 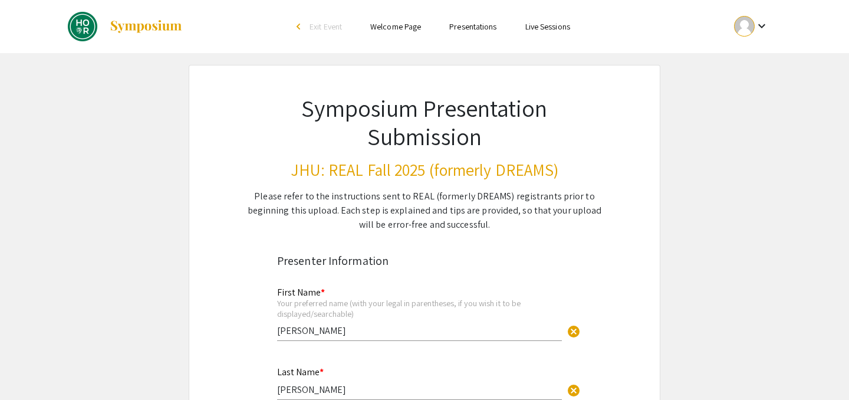 What do you see at coordinates (326, 27) in the screenshot?
I see `span: Exit Event` at bounding box center [326, 27].